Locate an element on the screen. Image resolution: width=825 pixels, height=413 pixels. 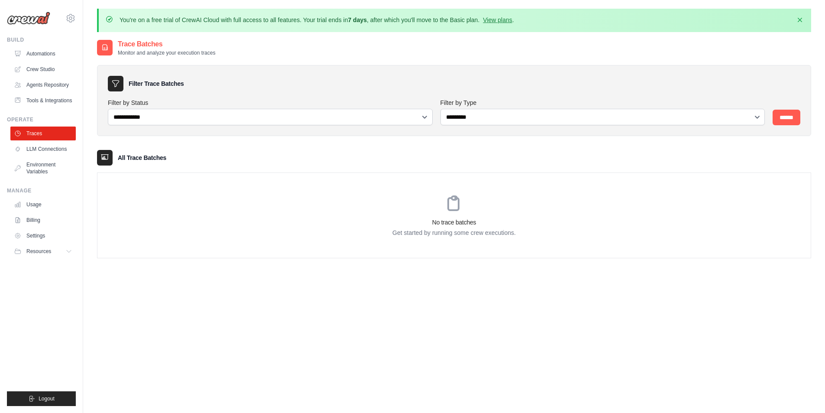
img: Logo is located at coordinates (29, 18).